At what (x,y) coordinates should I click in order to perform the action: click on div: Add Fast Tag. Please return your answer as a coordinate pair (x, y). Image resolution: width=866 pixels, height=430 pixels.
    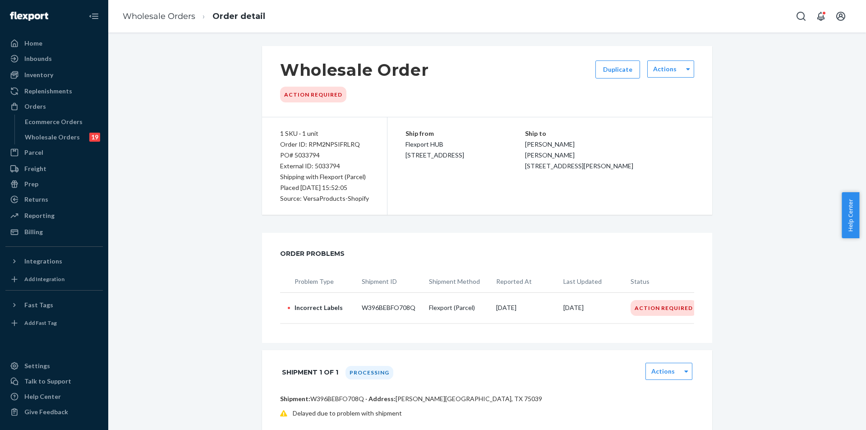
    Looking at the image, I should click on (41, 322).